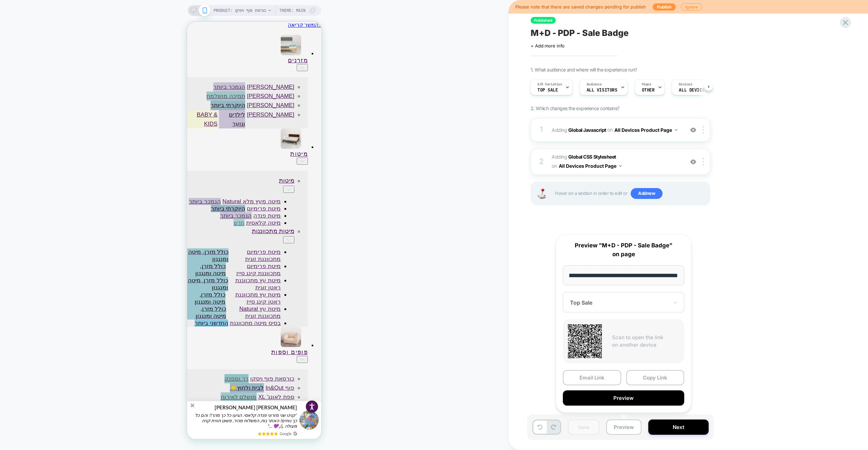 Image resolution: width=868 pixels, height=450 pixels. I want to click on span: "קנינו שני מזרוני פנדה קלאסי. הגיעו כל כך מהר!! והם כל כך נוחים! האתר נוח, המשלוח מהיר, פשוט חווי..., so click(56, 399).